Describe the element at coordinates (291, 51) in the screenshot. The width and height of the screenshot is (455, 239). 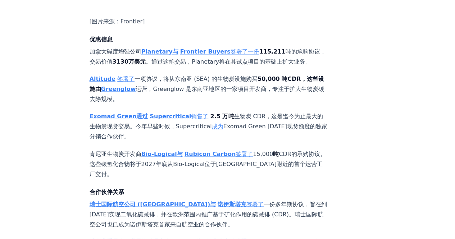
I see `font: 吨的` at that location.